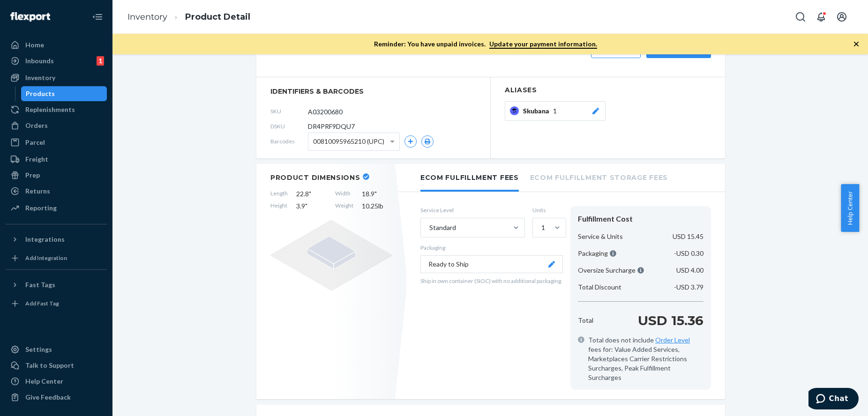  What do you see at coordinates (842, 17) in the screenshot?
I see `button: Open account menu` at bounding box center [842, 17].